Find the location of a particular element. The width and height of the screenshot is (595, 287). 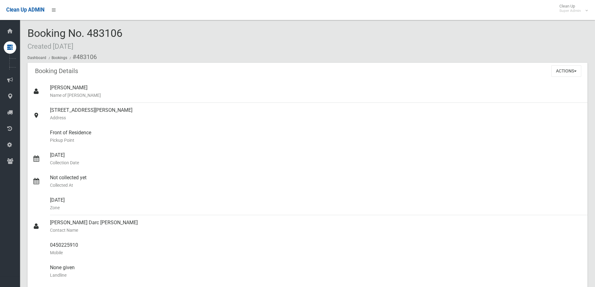

small: Collection Date is located at coordinates (316, 163).